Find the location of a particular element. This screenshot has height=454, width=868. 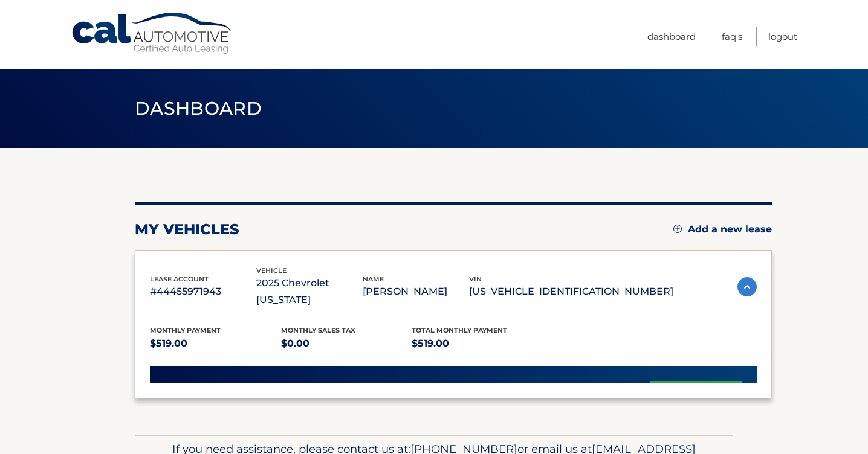

img: add.svg is located at coordinates (678, 229).